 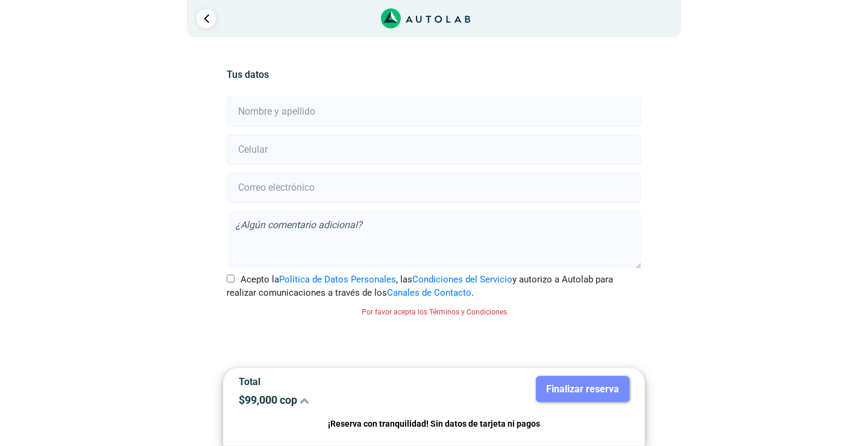 What do you see at coordinates (433, 112) in the screenshot?
I see `input: Nombre y apellido` at bounding box center [433, 112].